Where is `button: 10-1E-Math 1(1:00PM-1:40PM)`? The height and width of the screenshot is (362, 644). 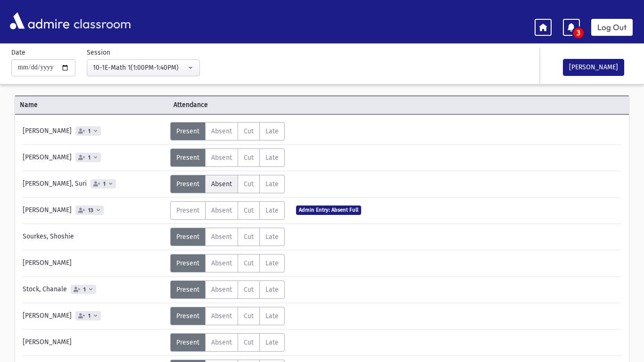 button: 10-1E-Math 1(1:00PM-1:40PM) is located at coordinates (143, 68).